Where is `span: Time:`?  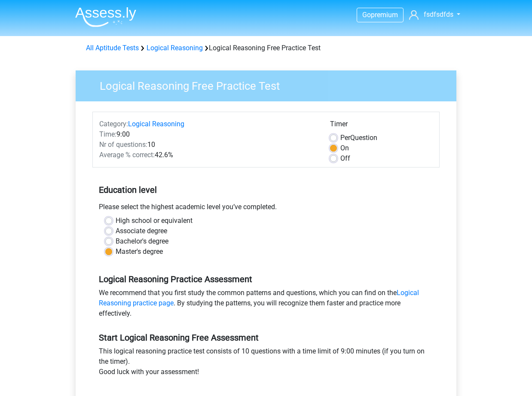 span: Time: is located at coordinates (108, 134).